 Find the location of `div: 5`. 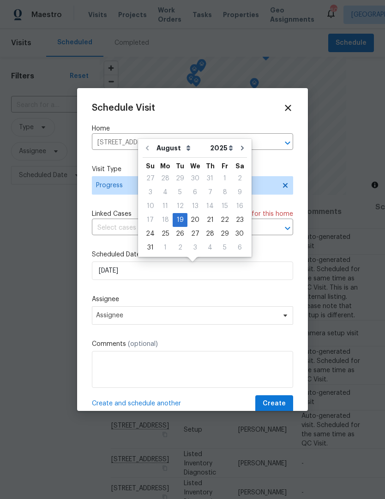

div: 5 is located at coordinates (180, 192).